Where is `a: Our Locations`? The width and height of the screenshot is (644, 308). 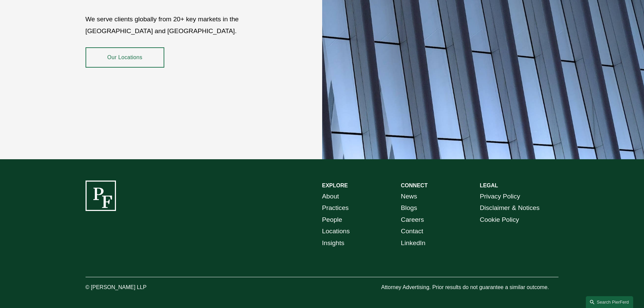 a: Our Locations is located at coordinates (125, 57).